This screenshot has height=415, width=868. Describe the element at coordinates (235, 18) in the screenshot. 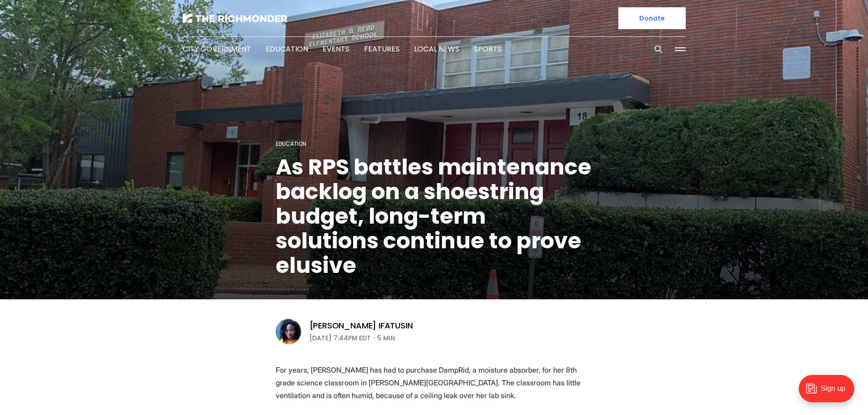

I see `img: The Richmonder` at that location.